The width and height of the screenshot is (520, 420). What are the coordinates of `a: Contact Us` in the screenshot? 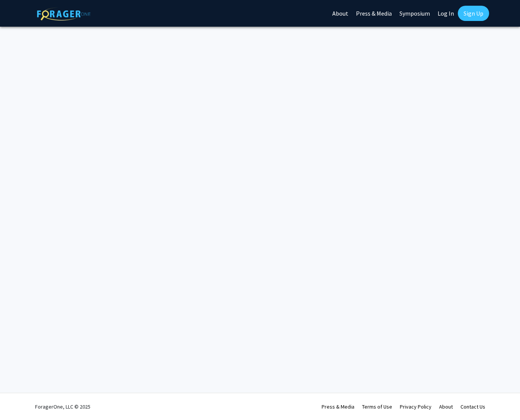 It's located at (472, 407).